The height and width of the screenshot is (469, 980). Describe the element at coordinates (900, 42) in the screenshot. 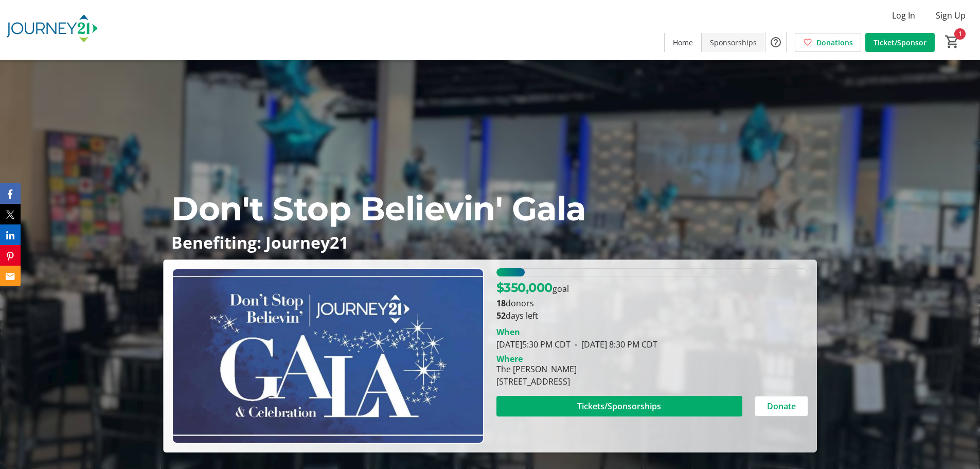

I see `span: Ticket/Sponsor` at that location.